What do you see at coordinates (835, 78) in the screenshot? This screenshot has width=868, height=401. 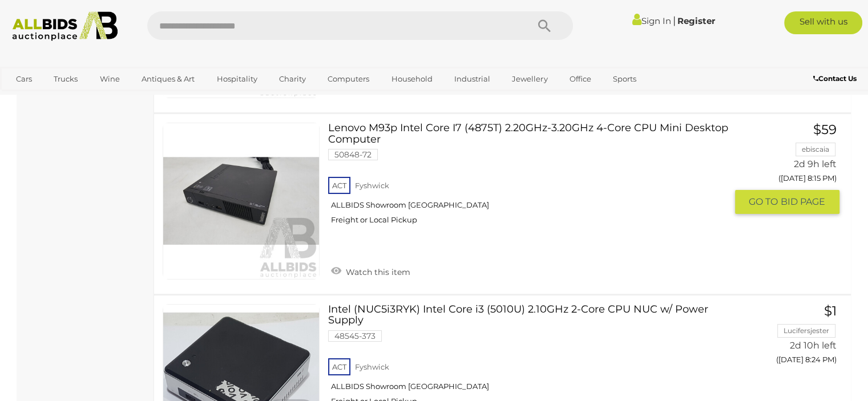 I see `b: Contact Us` at bounding box center [835, 78].